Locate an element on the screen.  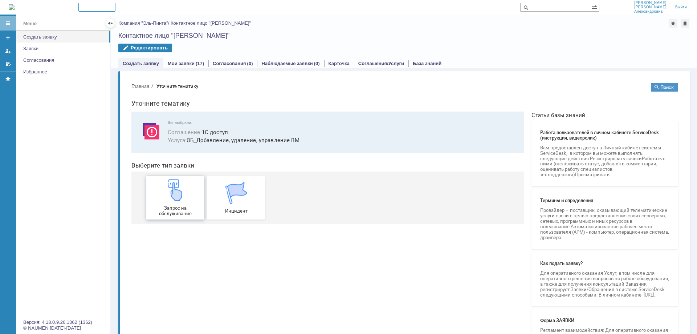
span: Форма ЗАЯВКИ is located at coordinates (479, 243).